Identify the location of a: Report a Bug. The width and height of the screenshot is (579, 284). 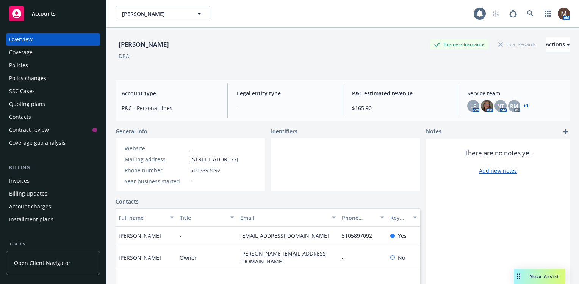
(513, 14).